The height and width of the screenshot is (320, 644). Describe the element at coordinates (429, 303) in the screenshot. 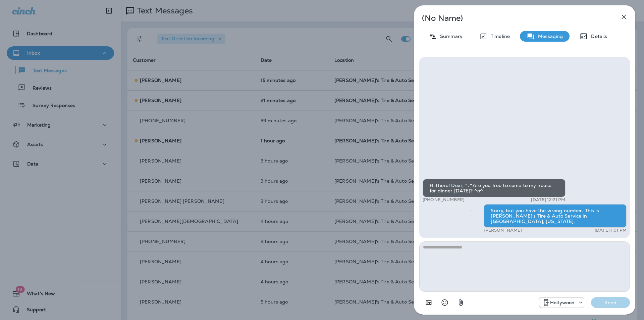

I see `button: Add in a premade template` at that location.